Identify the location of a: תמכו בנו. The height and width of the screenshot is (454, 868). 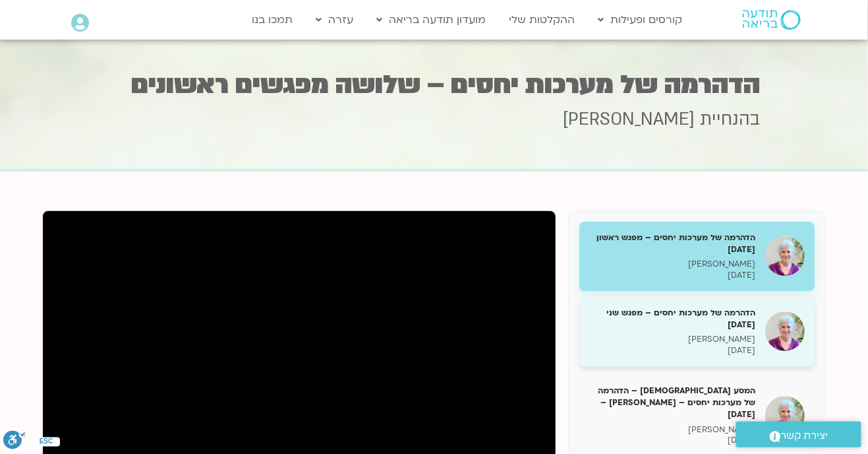
(272, 20).